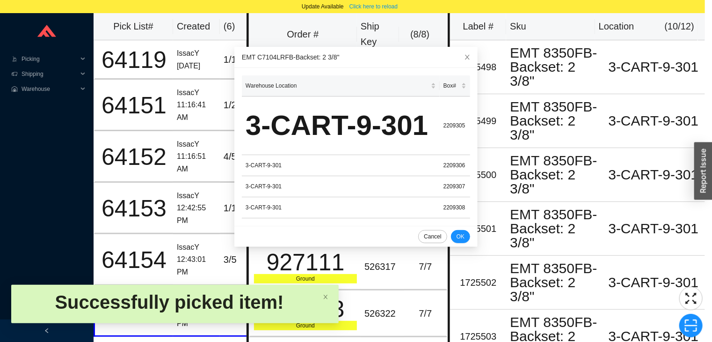 The width and height of the screenshot is (712, 342). Describe the element at coordinates (169, 302) in the screenshot. I see `div: Successfully picked item!` at that location.